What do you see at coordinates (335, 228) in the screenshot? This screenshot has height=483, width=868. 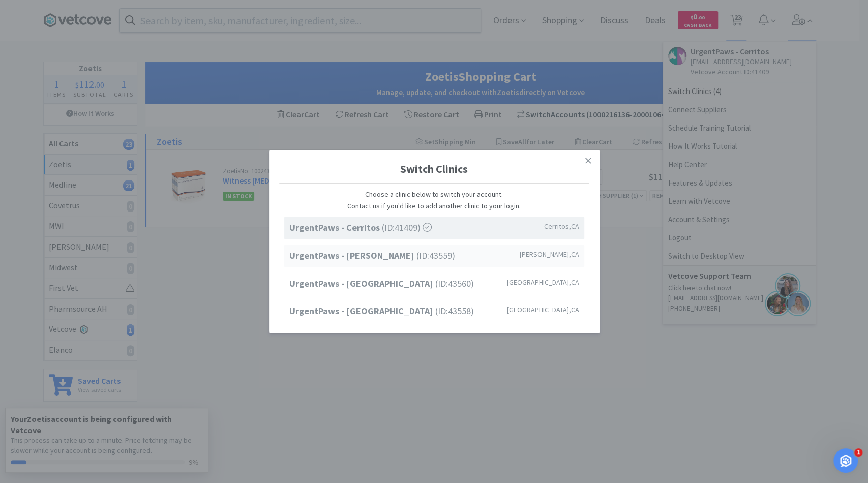 I see `strong: UrgentPaws - Cerritos` at bounding box center [335, 228].